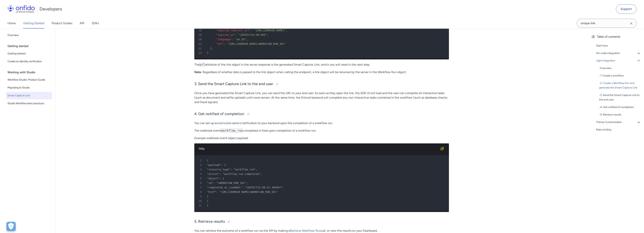 The height and width of the screenshot is (233, 644). What do you see at coordinates (620, 107) in the screenshot?
I see `div: - 4. Get notified of completion` at bounding box center [620, 107].